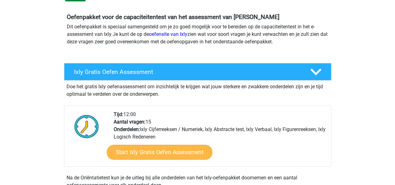 The image size is (395, 185). I want to click on a: Start Ixly Gratis Oefen Assessment, so click(159, 152).